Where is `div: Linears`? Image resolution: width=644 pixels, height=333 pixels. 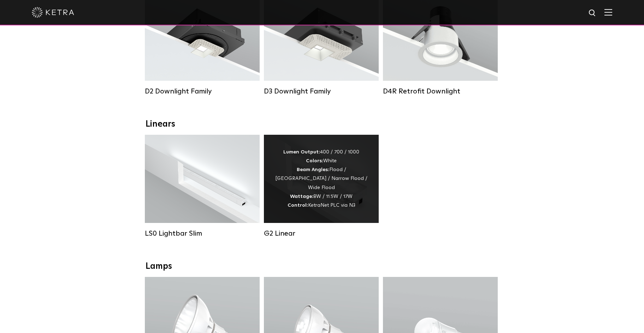
div: Linears is located at coordinates (322, 124).